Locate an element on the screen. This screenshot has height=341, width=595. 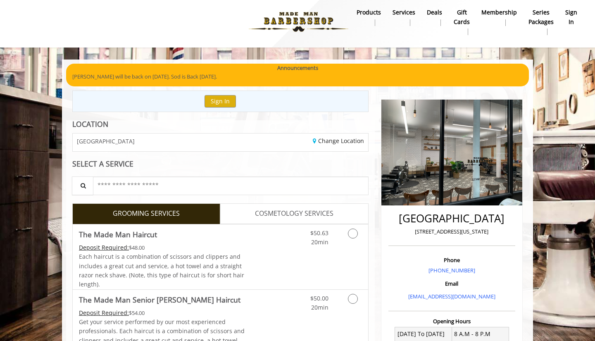
b: Deals is located at coordinates (434, 12).